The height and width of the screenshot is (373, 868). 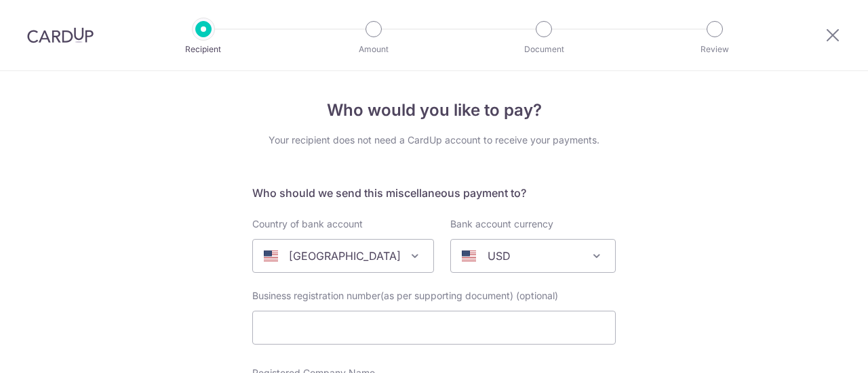 What do you see at coordinates (714, 50) in the screenshot?
I see `p: Review` at bounding box center [714, 50].